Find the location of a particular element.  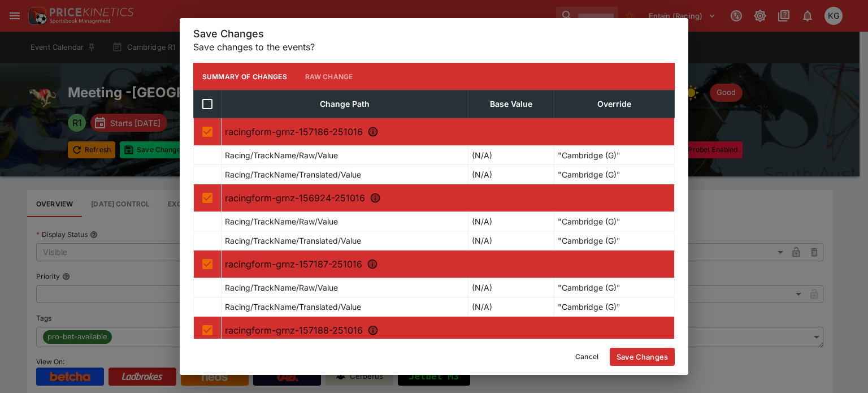

button: Save Changes is located at coordinates (642, 357).